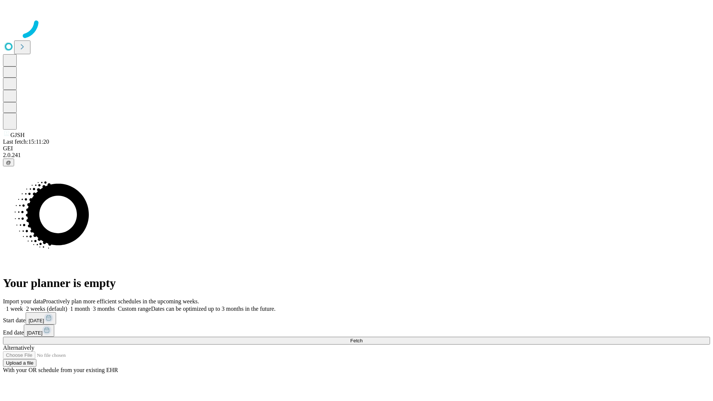 Image resolution: width=713 pixels, height=401 pixels. Describe the element at coordinates (46, 309) in the screenshot. I see `span: 2 weeks (default)` at that location.